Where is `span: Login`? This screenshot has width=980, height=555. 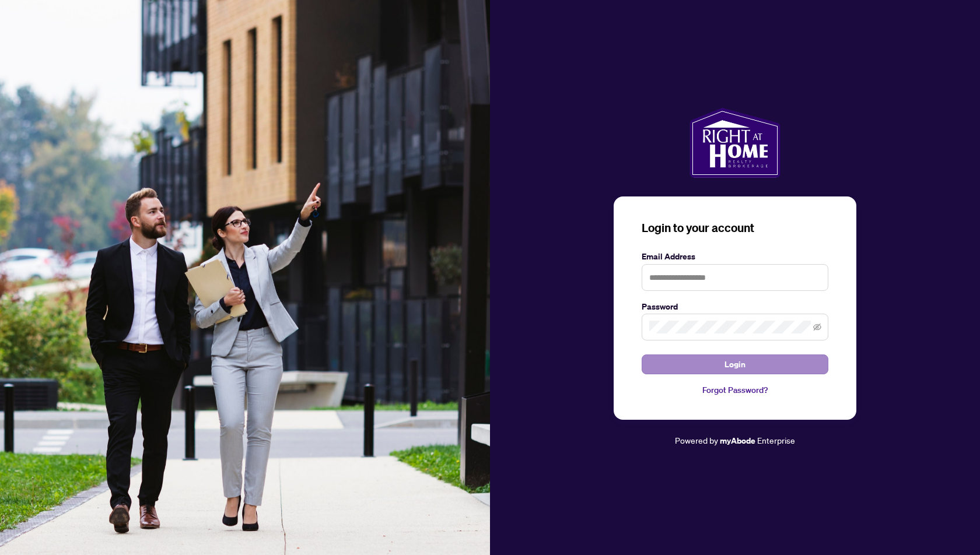
span: Login is located at coordinates (735, 364).